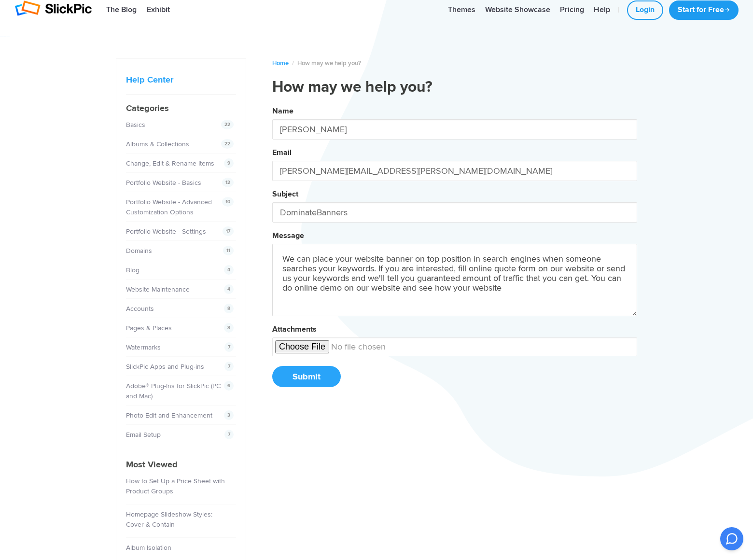 The image size is (753, 560). Describe the element at coordinates (166, 231) in the screenshot. I see `a: Portfolio Website - Settings` at that location.